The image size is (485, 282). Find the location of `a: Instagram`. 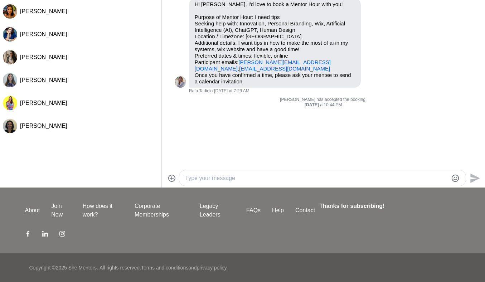

a: Instagram is located at coordinates (62, 235).